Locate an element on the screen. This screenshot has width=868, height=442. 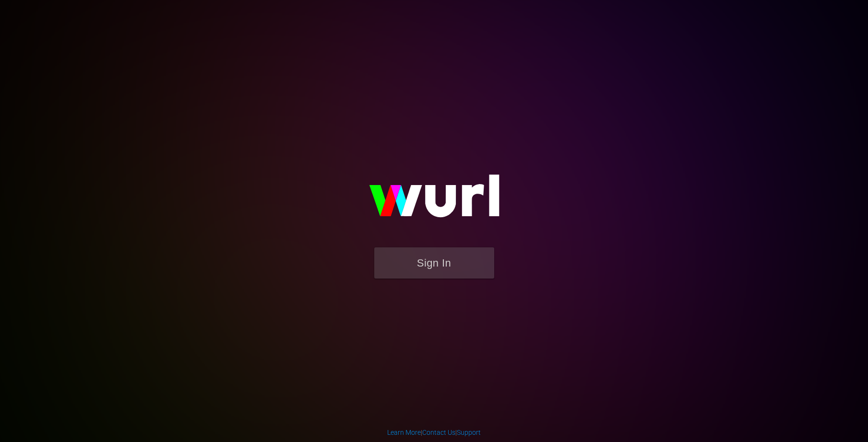
img: wurl-logo-on-black-223613ac3d8ba8fe6dc639794a292ebdb59501304c7dfd60c99c58986ef67473.svg is located at coordinates (434, 200).